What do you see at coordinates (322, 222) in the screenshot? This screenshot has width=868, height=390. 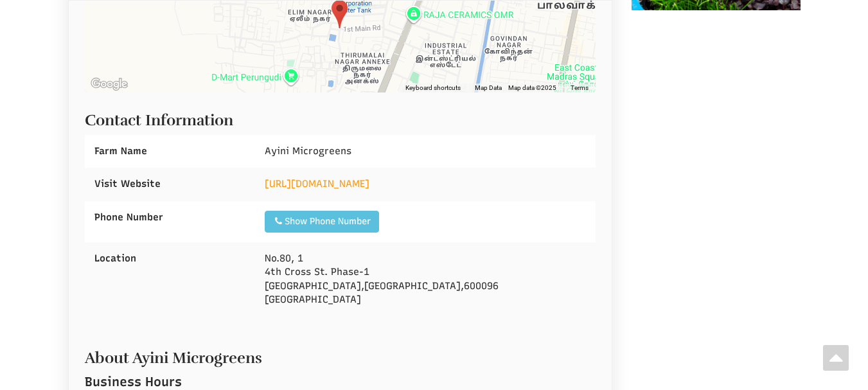 I see `div: Show Phone Number` at bounding box center [322, 222].